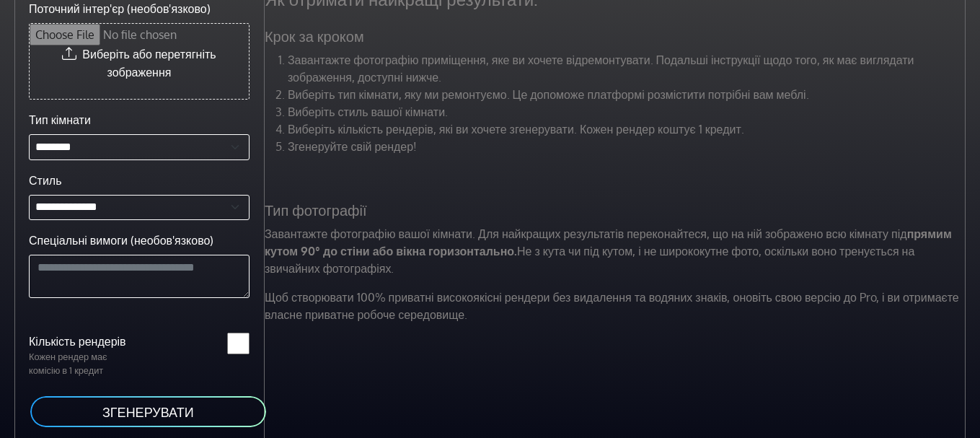 This screenshot has width=980, height=438. I want to click on font: Кожен рендер має комісію в 1 кредит, so click(68, 363).